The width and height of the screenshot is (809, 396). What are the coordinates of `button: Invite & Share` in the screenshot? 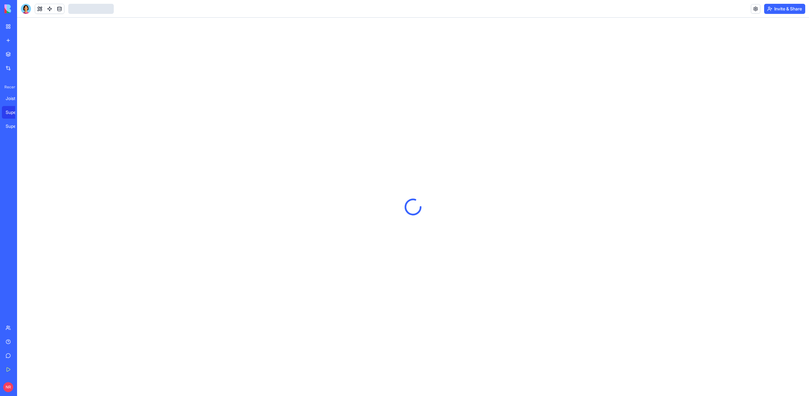 It's located at (784, 9).